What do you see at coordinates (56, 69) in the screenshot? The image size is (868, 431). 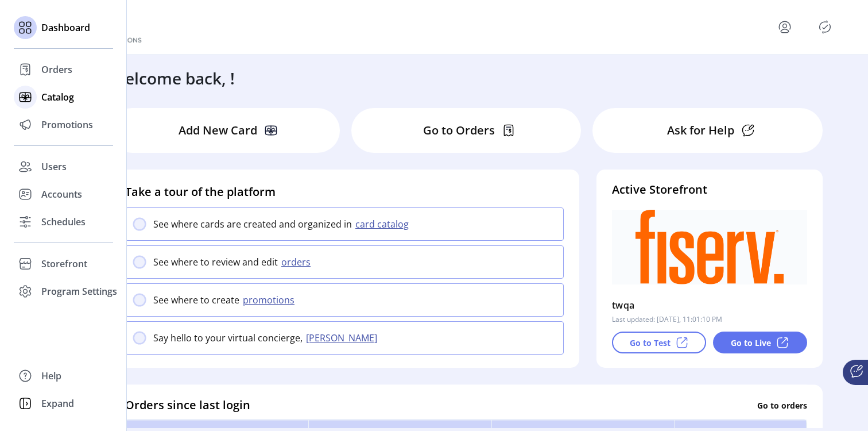 I see `span: Orders` at bounding box center [56, 69].